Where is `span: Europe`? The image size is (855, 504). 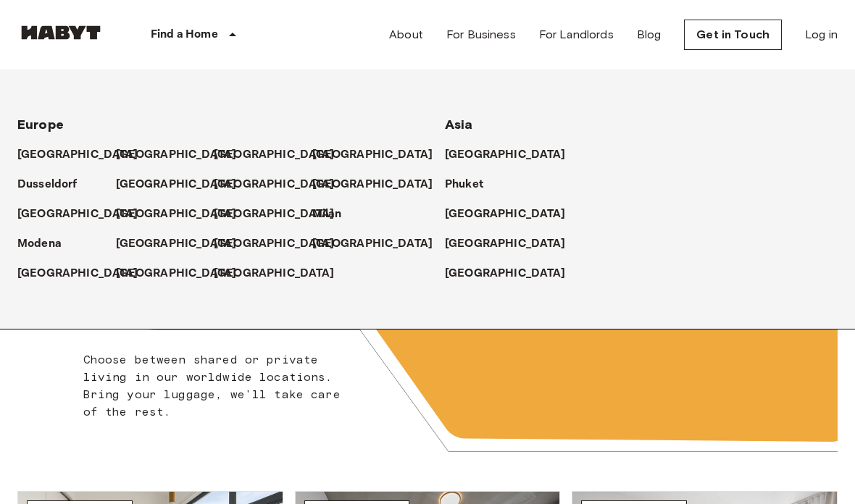 span: Europe is located at coordinates (40, 124).